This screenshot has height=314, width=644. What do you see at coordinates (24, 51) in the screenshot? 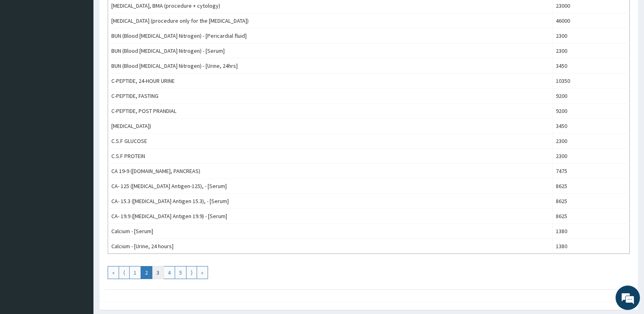
I see `img: d_794563401_company_1708531726252_794563401` at bounding box center [24, 51].